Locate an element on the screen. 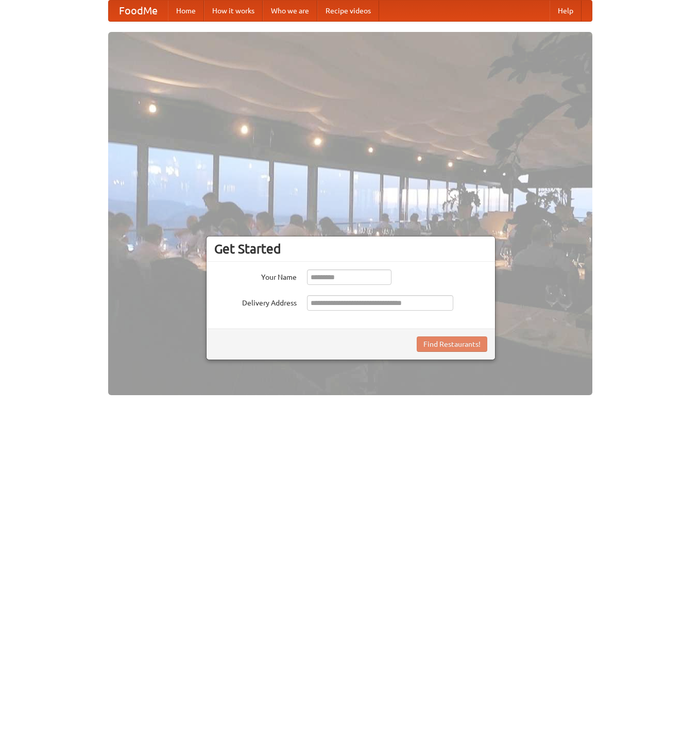  label: Delivery Address is located at coordinates (256, 301).